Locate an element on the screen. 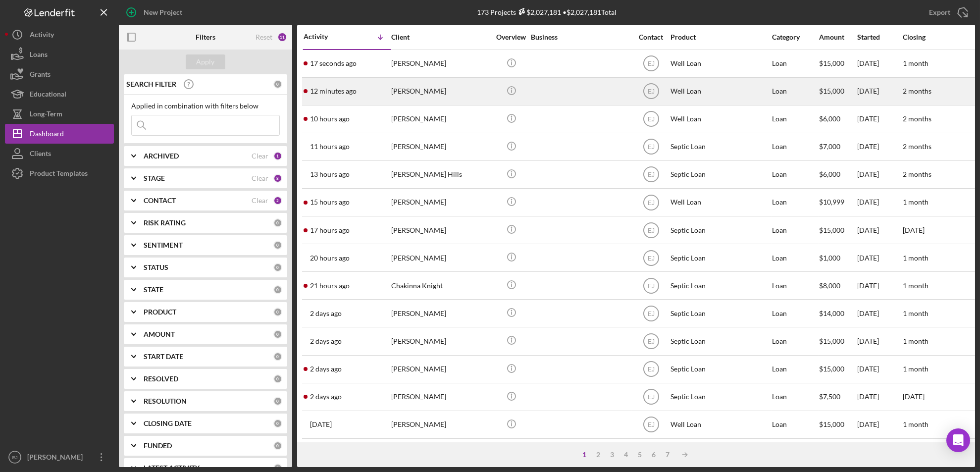 The height and width of the screenshot is (472, 980). button: Long-Term is located at coordinates (60, 114).